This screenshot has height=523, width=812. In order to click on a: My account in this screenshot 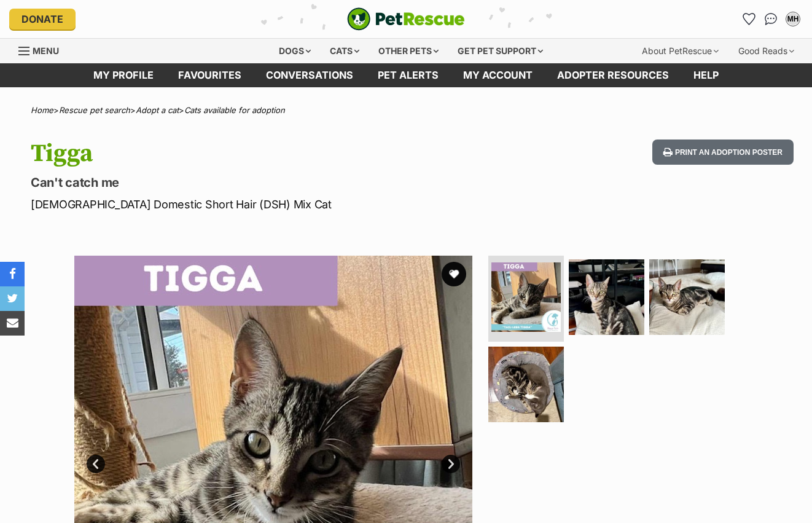, I will do `click(497, 75)`.